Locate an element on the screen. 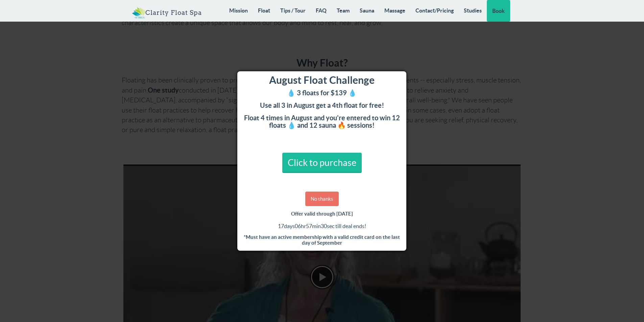  span: 06 is located at coordinates (298, 226).